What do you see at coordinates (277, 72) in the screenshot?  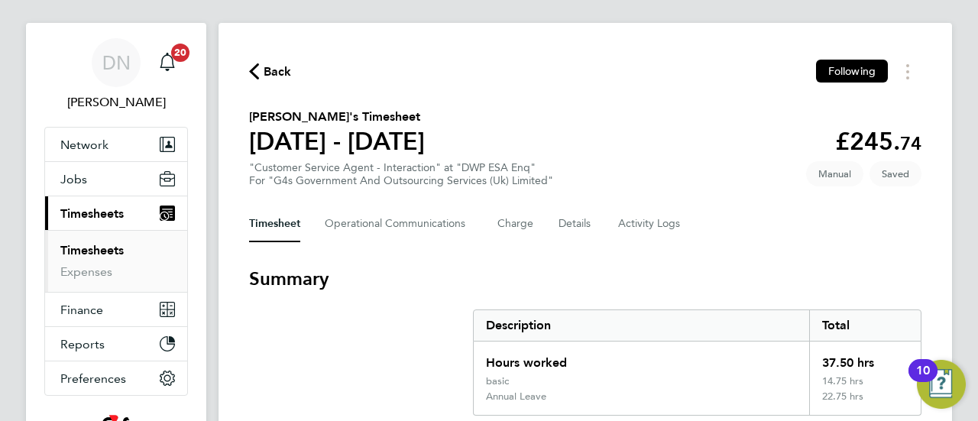 I see `span: Back` at bounding box center [277, 72].